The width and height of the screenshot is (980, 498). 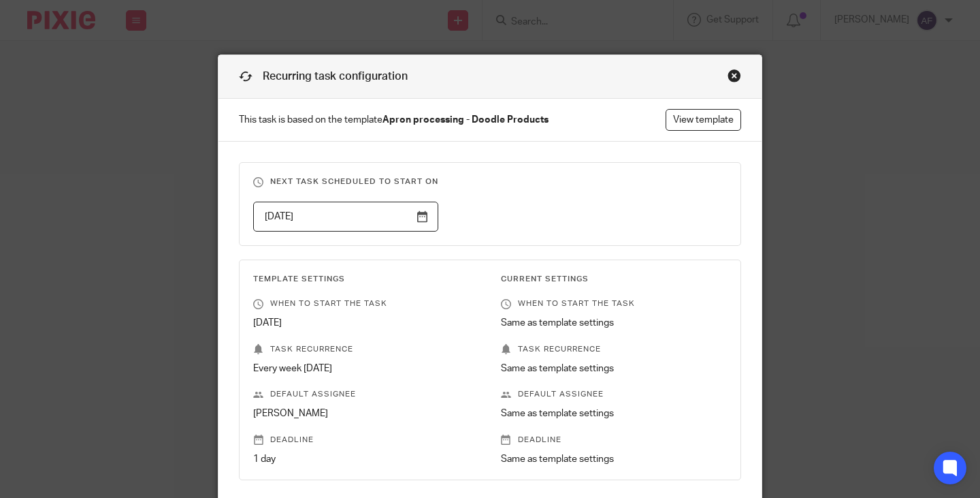 What do you see at coordinates (323, 77) in the screenshot?
I see `h1: Recurring task configuration` at bounding box center [323, 77].